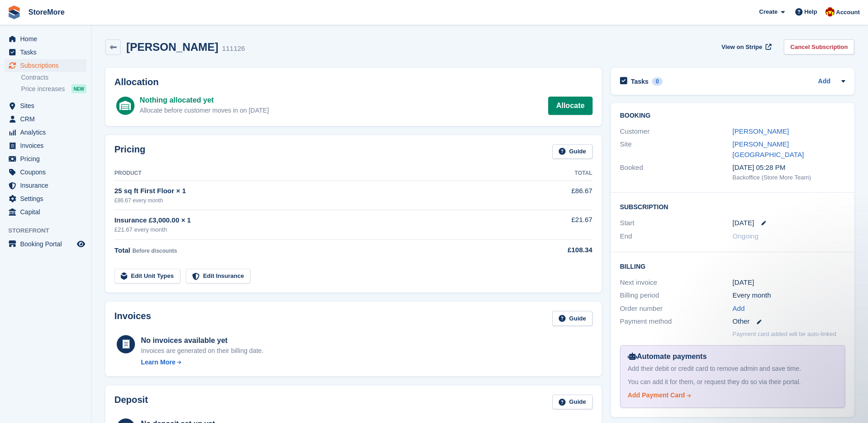 The height and width of the screenshot is (423, 868). Describe the element at coordinates (317, 201) in the screenshot. I see `div: £86.67 every month` at that location.